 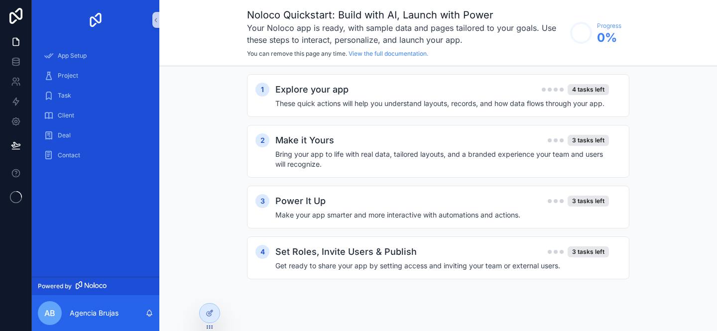 I want to click on div: 4 tasks left, so click(x=588, y=90).